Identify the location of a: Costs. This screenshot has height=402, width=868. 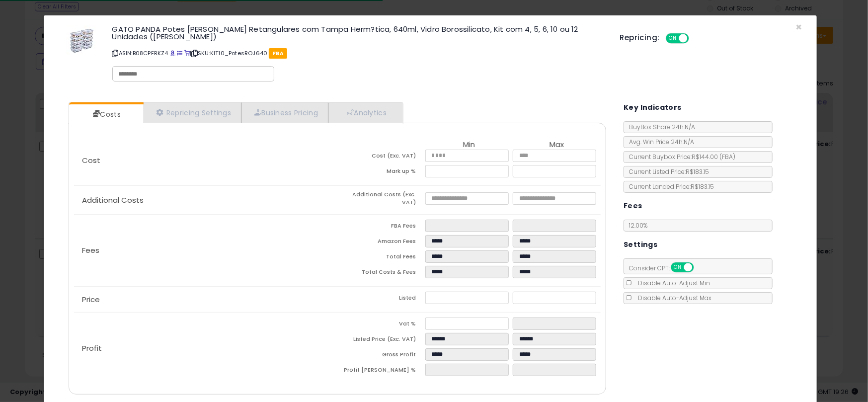
(106, 114).